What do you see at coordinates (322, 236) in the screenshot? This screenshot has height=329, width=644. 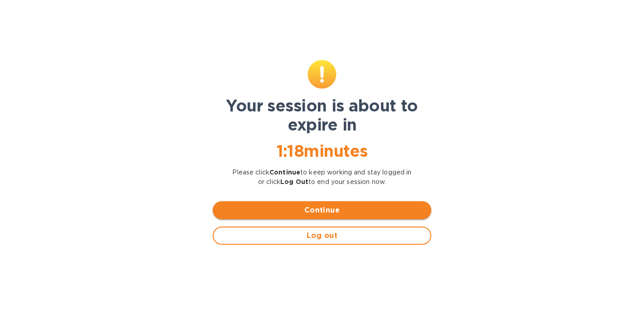 I see `span: Log out` at bounding box center [322, 236].